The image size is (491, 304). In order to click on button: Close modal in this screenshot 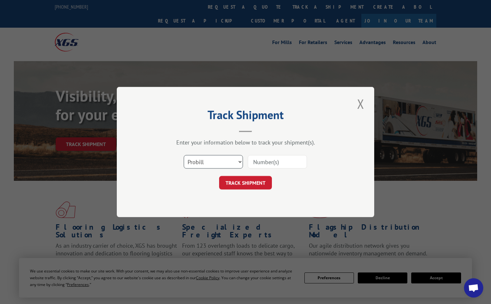, I will do `click(361, 104)`.